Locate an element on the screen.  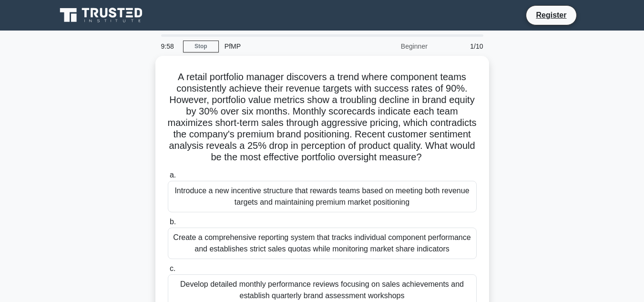
h5: A retail portfolio manager discovers a trend where component teams consistently achieve their rev... is located at coordinates (322, 118).